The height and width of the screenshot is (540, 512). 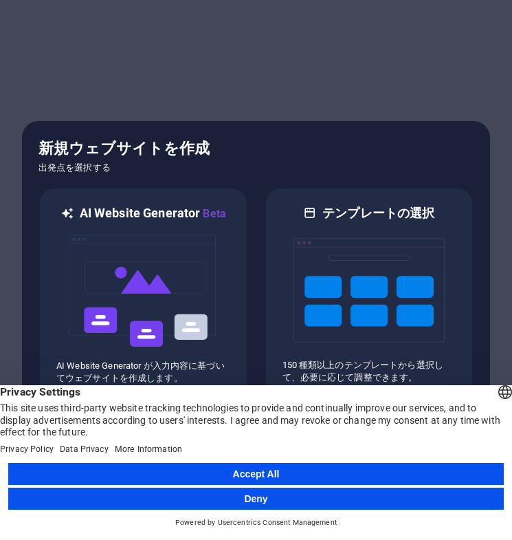 I want to click on img: ai, so click(x=143, y=291).